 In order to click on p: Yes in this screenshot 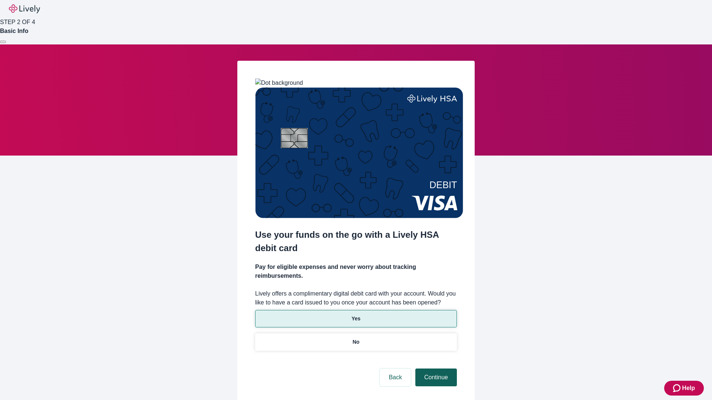, I will do `click(356, 319)`.